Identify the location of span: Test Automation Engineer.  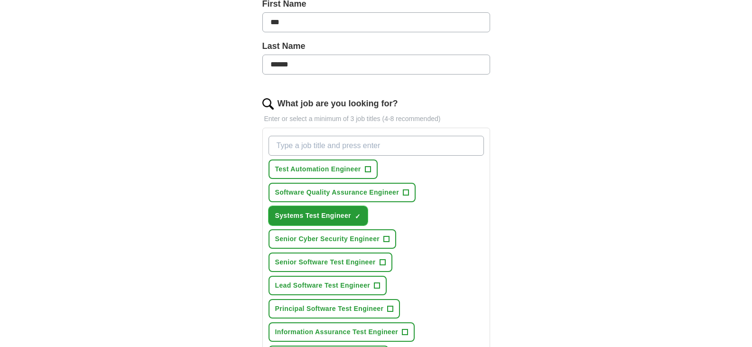
(318, 169).